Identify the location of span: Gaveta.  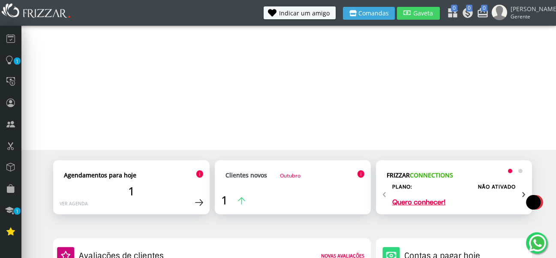
(423, 13).